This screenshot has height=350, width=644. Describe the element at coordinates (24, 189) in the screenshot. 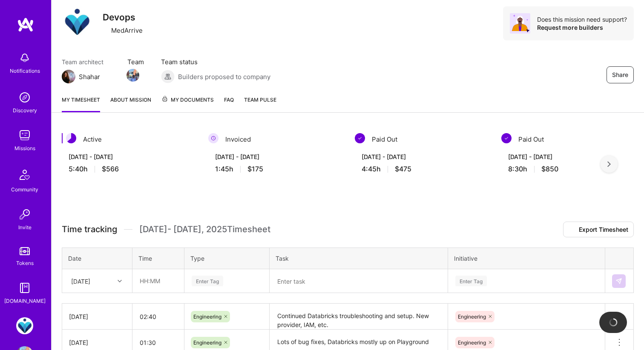

I see `div: Community` at that location.